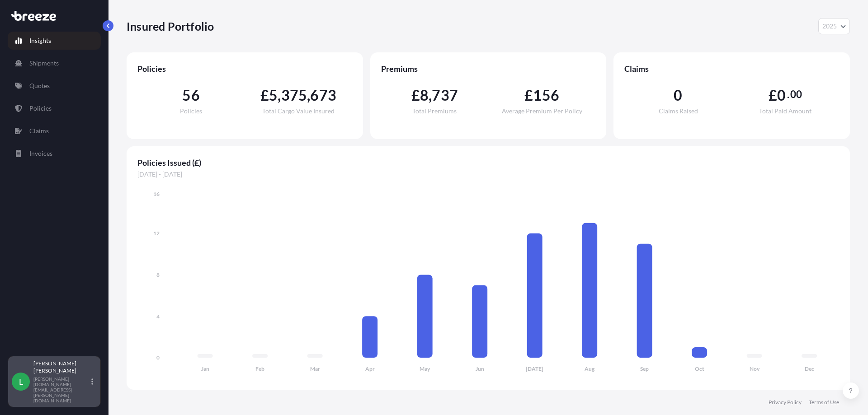 Image resolution: width=868 pixels, height=415 pixels. Describe the element at coordinates (54, 40) in the screenshot. I see `a: Insights` at that location.